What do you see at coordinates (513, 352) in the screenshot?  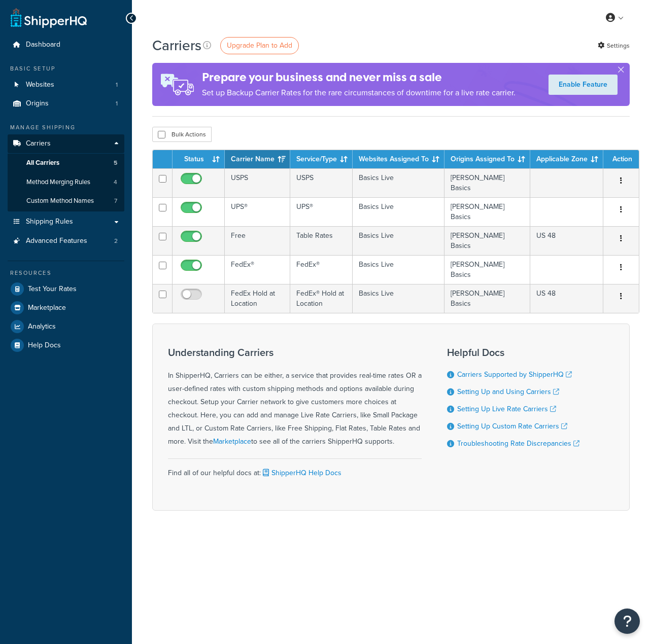 I see `h3: Helpful Docs` at bounding box center [513, 352].